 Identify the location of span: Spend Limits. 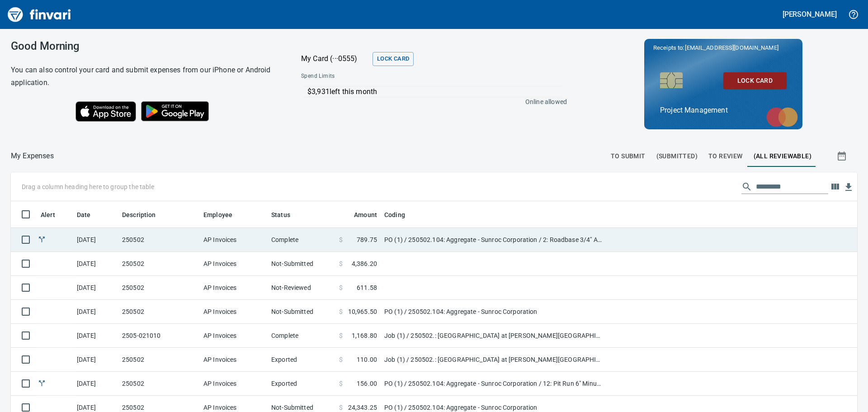
(375, 76).